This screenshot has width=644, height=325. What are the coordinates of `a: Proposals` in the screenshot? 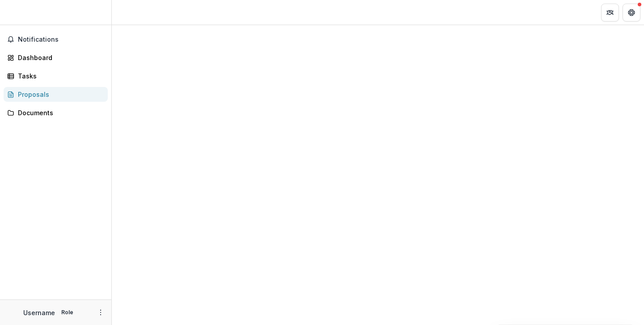 It's located at (56, 94).